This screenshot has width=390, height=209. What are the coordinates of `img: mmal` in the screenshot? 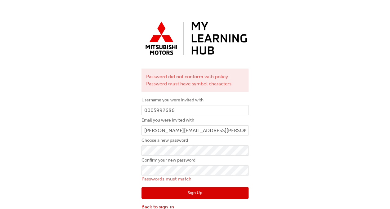 It's located at (195, 39).